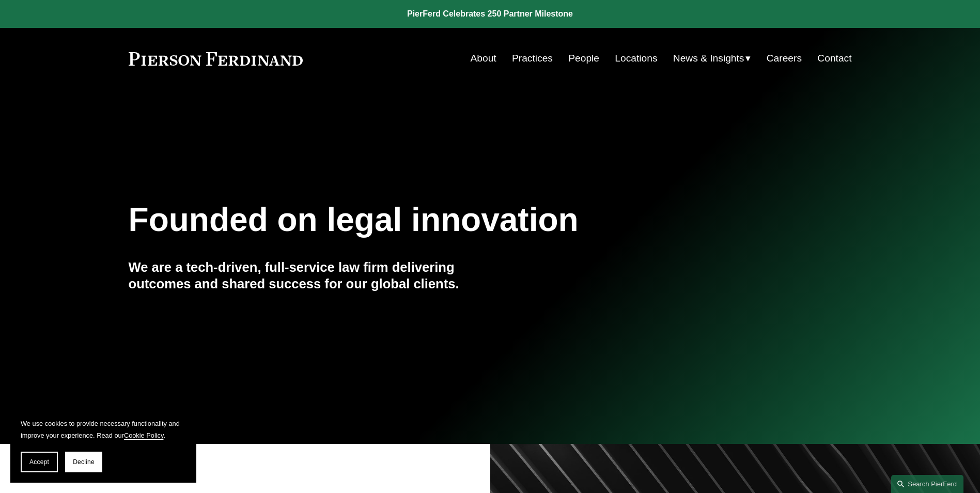 The image size is (980, 493). I want to click on a: People, so click(584, 58).